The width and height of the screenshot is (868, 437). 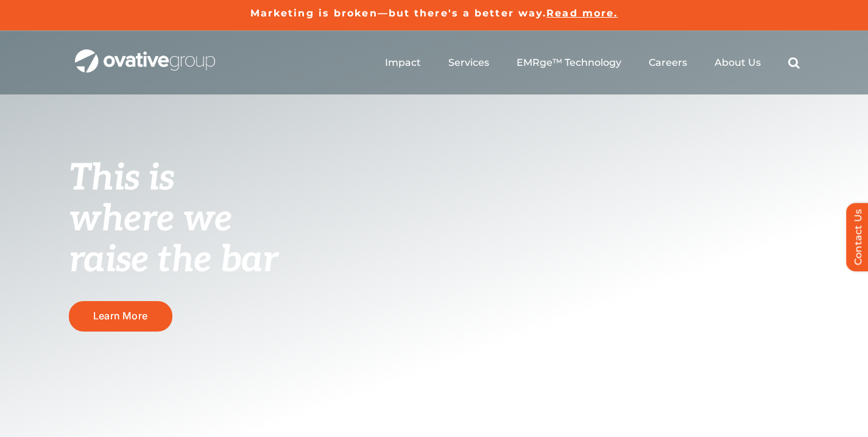 I want to click on span: where we raise the bar, so click(x=173, y=239).